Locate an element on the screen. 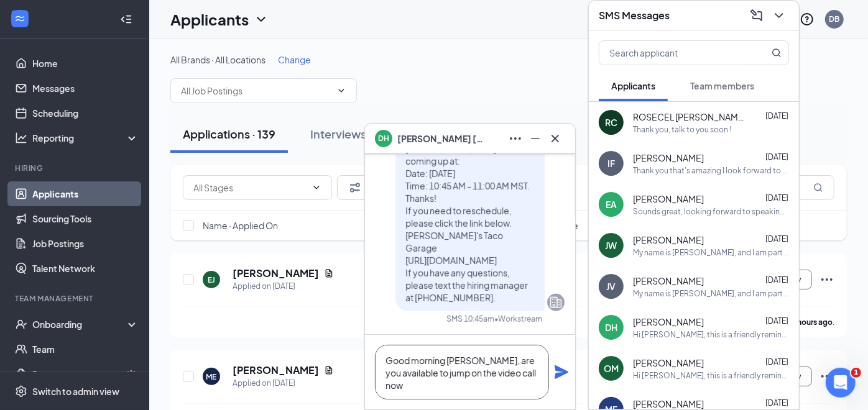 The height and width of the screenshot is (410, 868). span: • Workstream is located at coordinates (517, 319).